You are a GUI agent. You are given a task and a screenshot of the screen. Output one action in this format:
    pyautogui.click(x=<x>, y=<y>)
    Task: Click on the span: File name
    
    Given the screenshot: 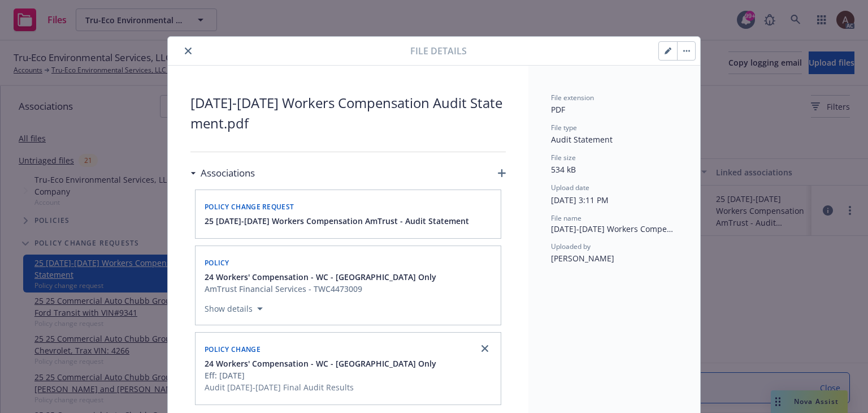 What is the action you would take?
    pyautogui.click(x=566, y=218)
    